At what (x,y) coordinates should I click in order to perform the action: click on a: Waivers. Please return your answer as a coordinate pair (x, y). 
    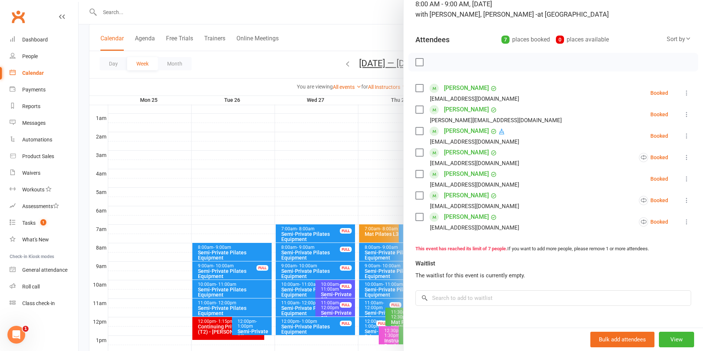
    Looking at the image, I should click on (44, 173).